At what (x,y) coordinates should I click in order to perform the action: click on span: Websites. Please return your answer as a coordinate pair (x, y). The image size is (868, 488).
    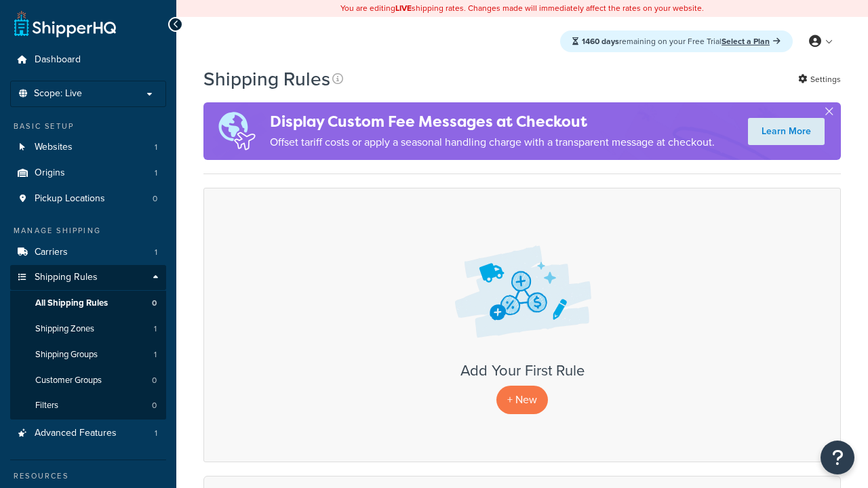
    Looking at the image, I should click on (54, 147).